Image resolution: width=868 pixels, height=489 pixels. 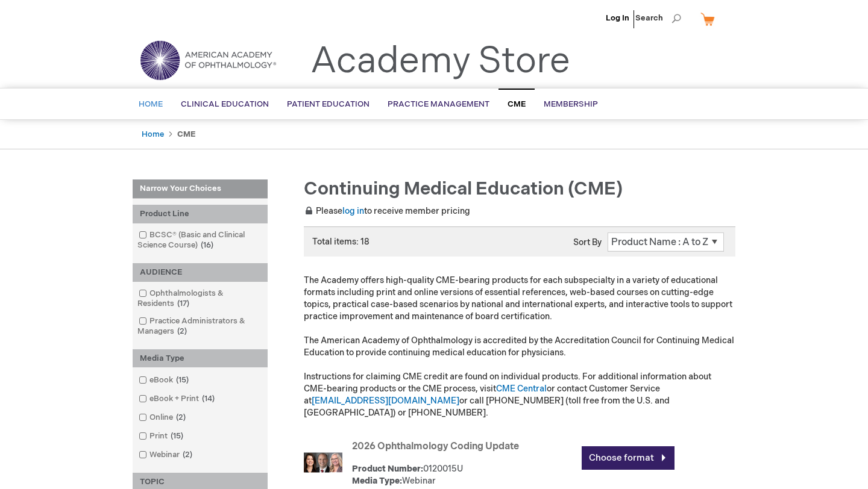 I want to click on a: Ophthalmologists & Residents17, so click(x=200, y=299).